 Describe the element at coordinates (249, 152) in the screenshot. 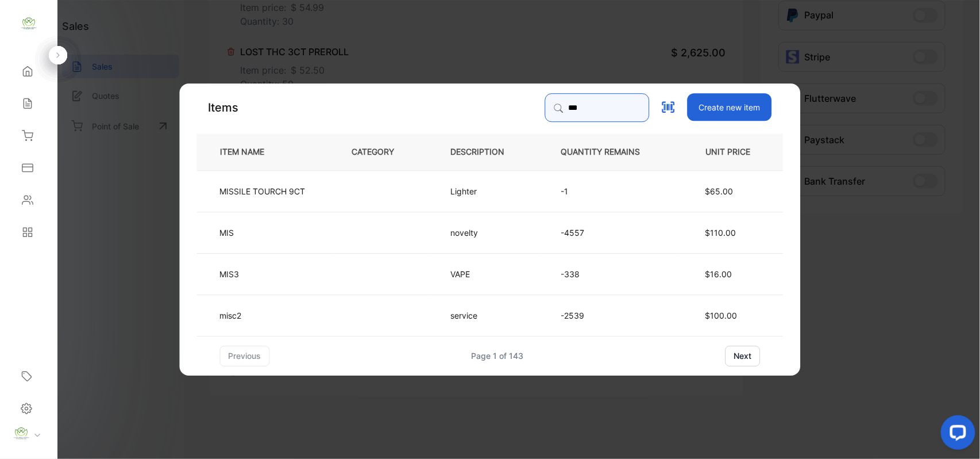

I see `p: ITEM NAME` at that location.